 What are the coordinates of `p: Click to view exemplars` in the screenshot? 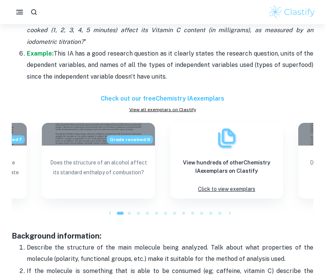 It's located at (227, 189).